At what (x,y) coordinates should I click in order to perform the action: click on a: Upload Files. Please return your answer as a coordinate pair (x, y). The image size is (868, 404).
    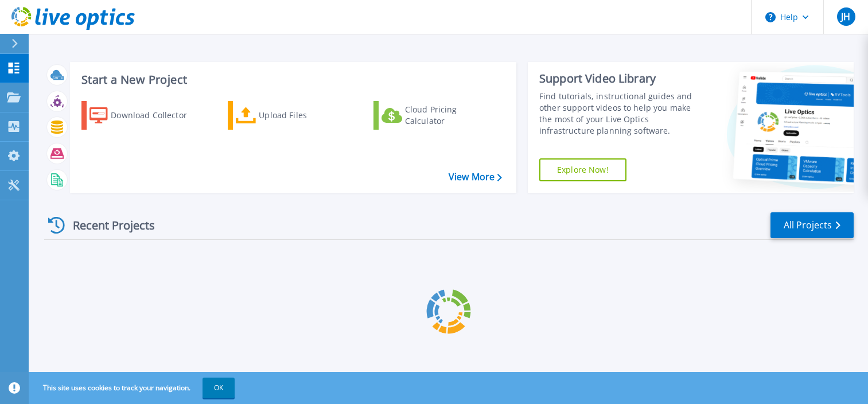
    Looking at the image, I should click on (292, 115).